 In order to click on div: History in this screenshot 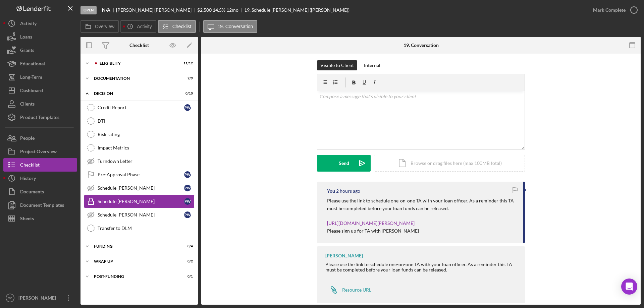, I will do `click(28, 179)`.